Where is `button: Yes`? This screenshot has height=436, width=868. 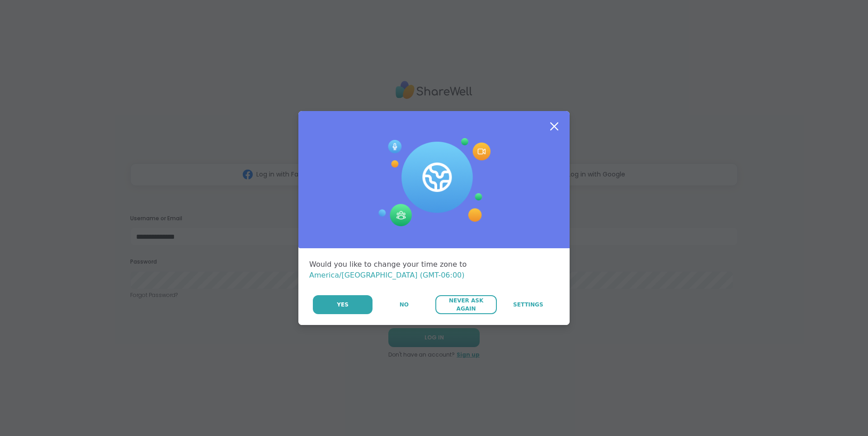
button: Yes is located at coordinates (343, 305).